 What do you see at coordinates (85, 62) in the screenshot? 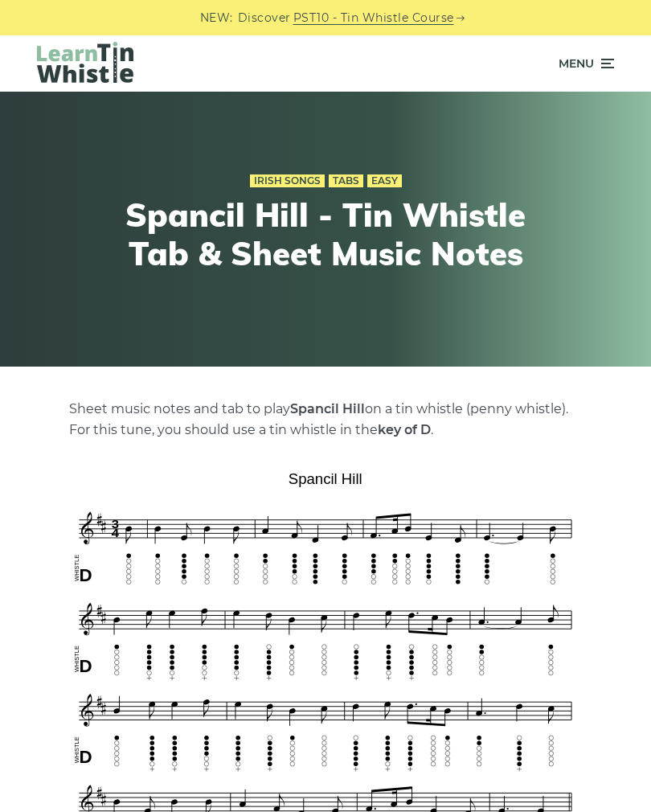
I see `img: LearnTinWhistle.com` at bounding box center [85, 62].